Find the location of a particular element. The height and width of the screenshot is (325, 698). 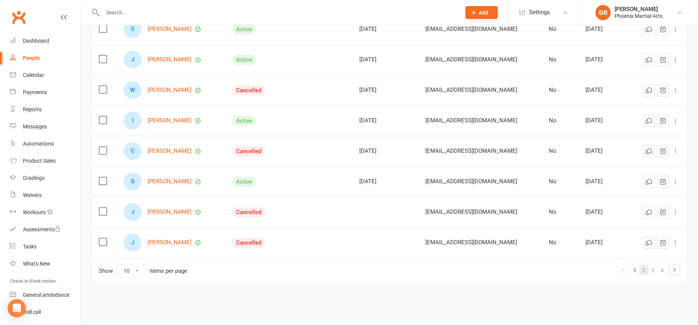

a: Reports is located at coordinates (45, 109).